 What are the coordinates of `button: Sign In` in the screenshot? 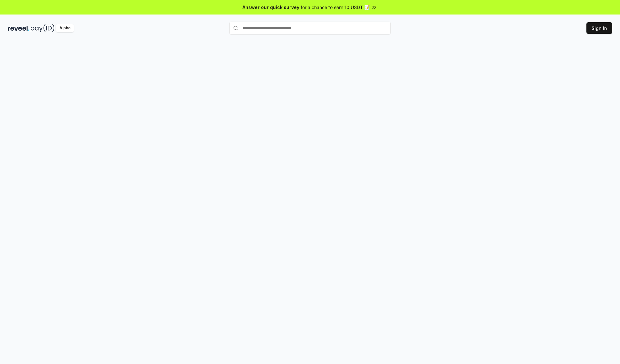 It's located at (599, 28).